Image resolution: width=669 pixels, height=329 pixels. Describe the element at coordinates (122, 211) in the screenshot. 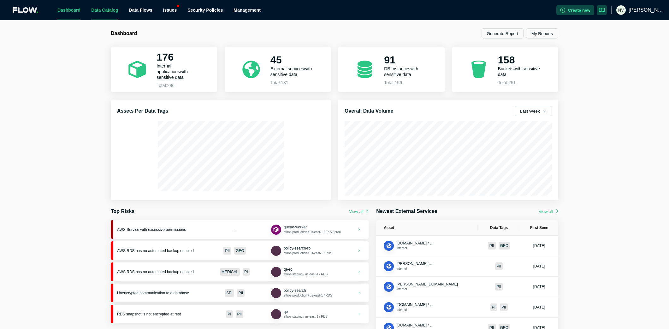

I see `h3: Top Risks` at that location.